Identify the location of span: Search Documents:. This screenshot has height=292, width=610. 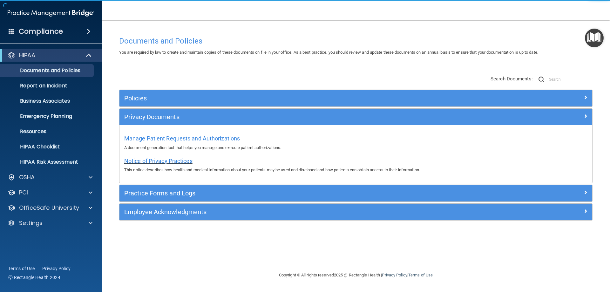
(512, 79).